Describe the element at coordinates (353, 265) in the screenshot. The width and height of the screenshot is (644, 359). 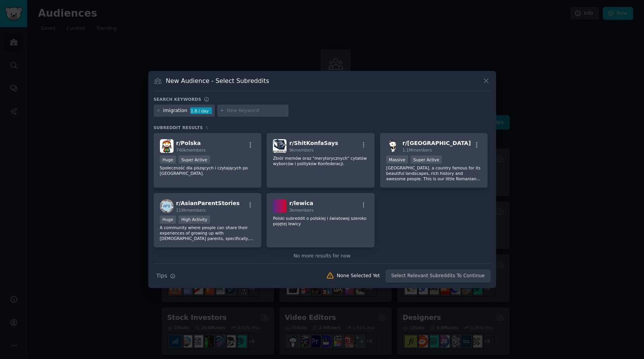
I see `span: Add to your keywords` at that location.